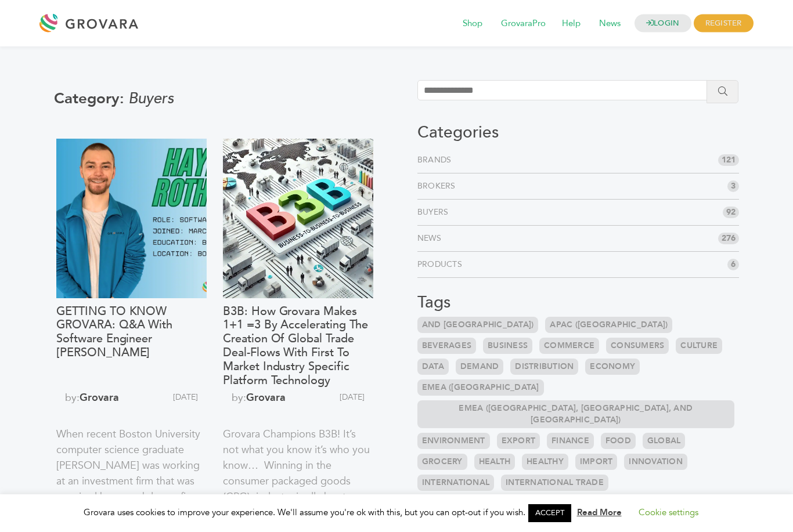 The width and height of the screenshot is (793, 532). What do you see at coordinates (442, 462) in the screenshot?
I see `a: Grocery` at bounding box center [442, 462].